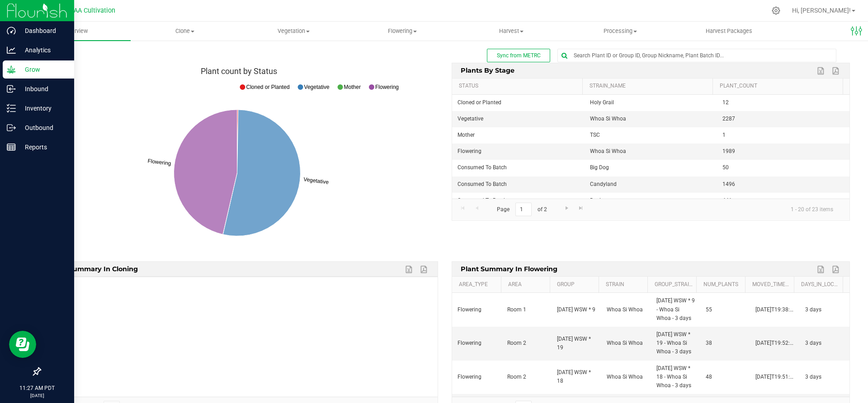  What do you see at coordinates (782, 119) in the screenshot?
I see `td: 2287` at bounding box center [782, 119].